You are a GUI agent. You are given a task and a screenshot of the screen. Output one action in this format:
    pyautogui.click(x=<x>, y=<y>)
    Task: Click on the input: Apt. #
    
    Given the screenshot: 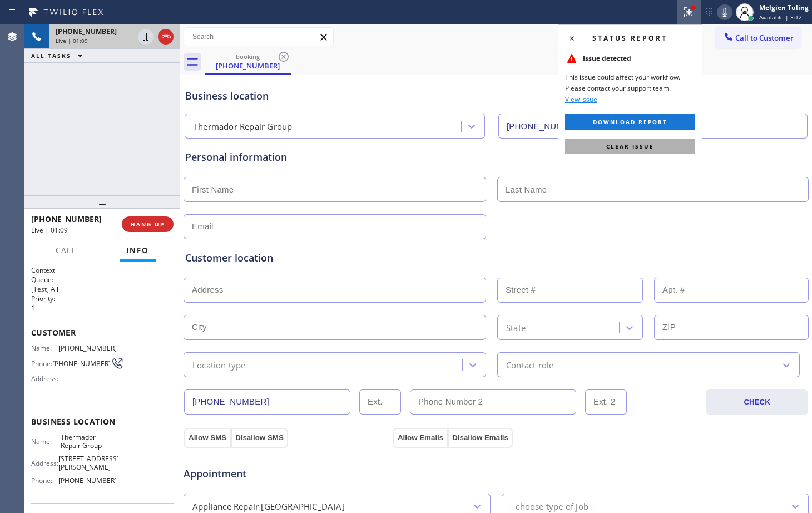 What is the action you would take?
    pyautogui.click(x=731, y=290)
    